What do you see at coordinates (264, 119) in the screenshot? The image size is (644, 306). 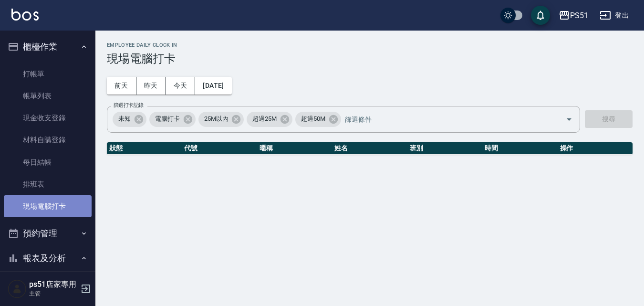 I see `span: 超過25M` at bounding box center [264, 119].